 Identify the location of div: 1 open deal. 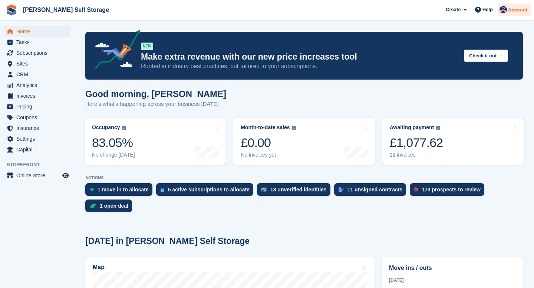
(114, 206).